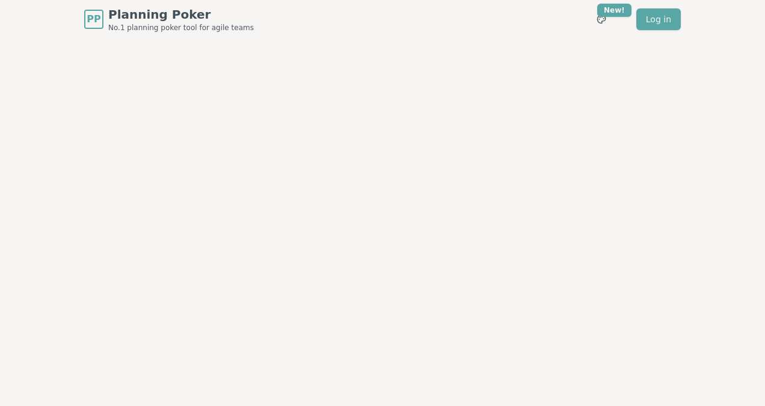 The height and width of the screenshot is (406, 765). What do you see at coordinates (181, 28) in the screenshot?
I see `span: No.1 planning poker tool for agile teams` at bounding box center [181, 28].